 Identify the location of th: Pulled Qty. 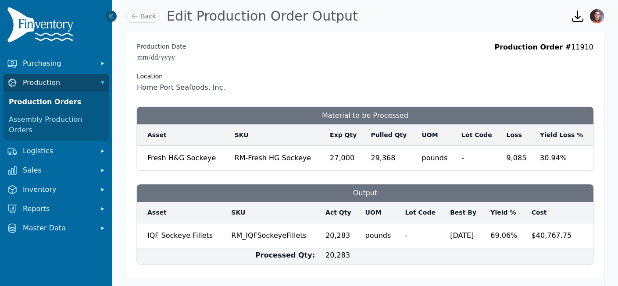
(391, 135).